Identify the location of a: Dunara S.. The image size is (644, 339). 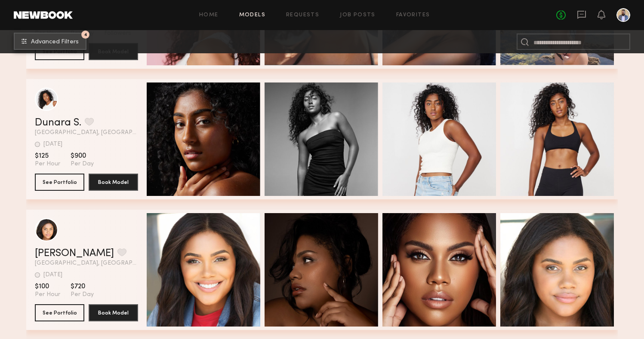
(58, 123).